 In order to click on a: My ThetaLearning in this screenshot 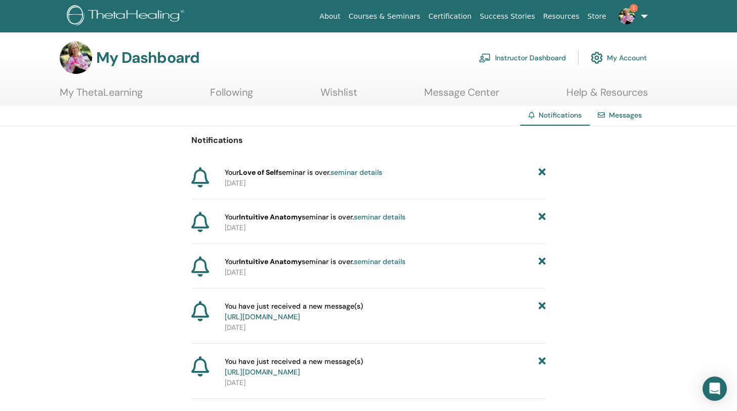, I will do `click(101, 96)`.